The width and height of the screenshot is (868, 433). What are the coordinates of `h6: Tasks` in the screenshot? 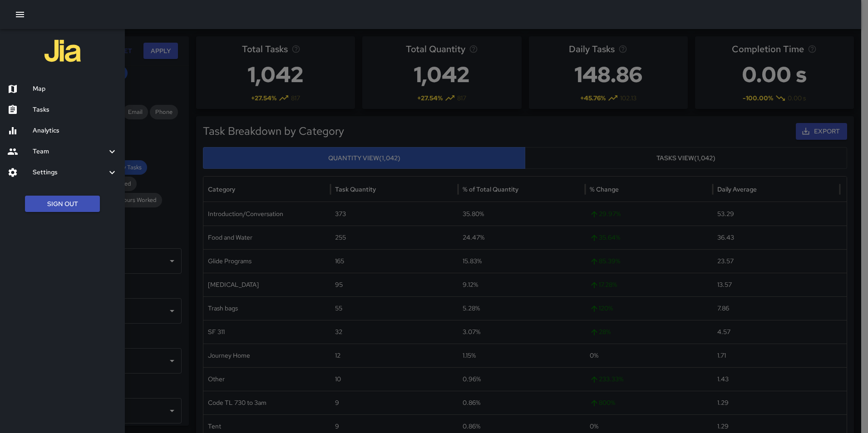 It's located at (75, 110).